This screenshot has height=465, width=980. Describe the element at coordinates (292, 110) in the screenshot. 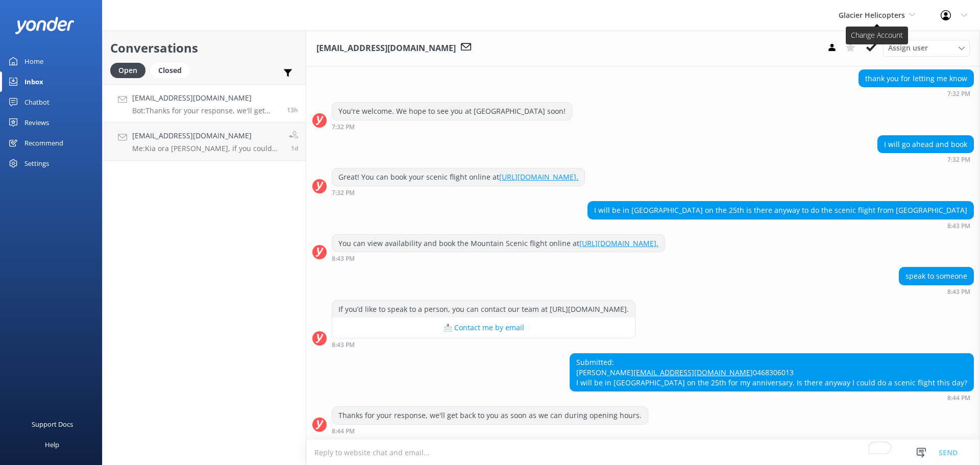

I see `span: 08:44pm 16-Aug-2025 (UTC +12:00) Pacific/Auckland` at that location.